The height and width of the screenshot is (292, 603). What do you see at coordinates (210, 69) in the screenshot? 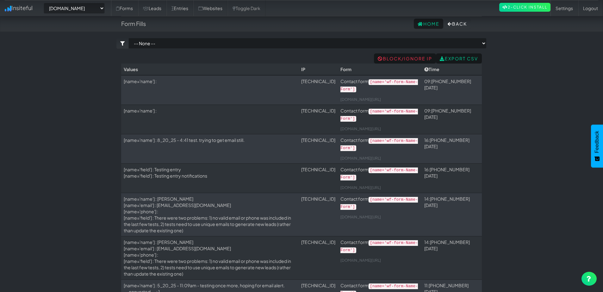
I see `th: Values` at bounding box center [210, 69].